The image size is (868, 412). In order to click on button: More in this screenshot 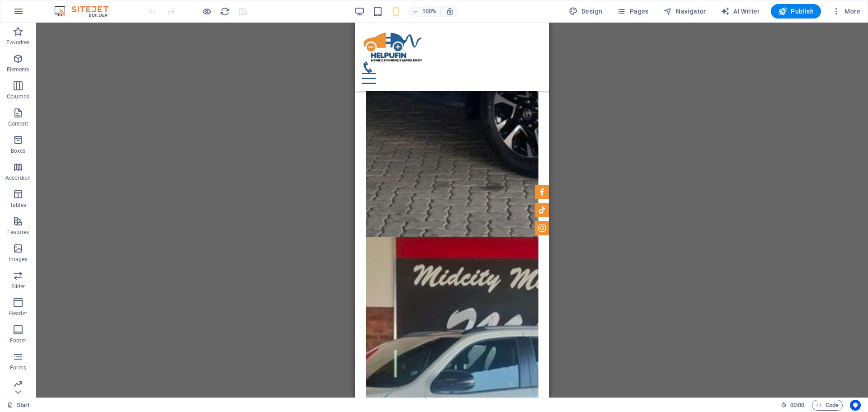, I will do `click(846, 11)`.